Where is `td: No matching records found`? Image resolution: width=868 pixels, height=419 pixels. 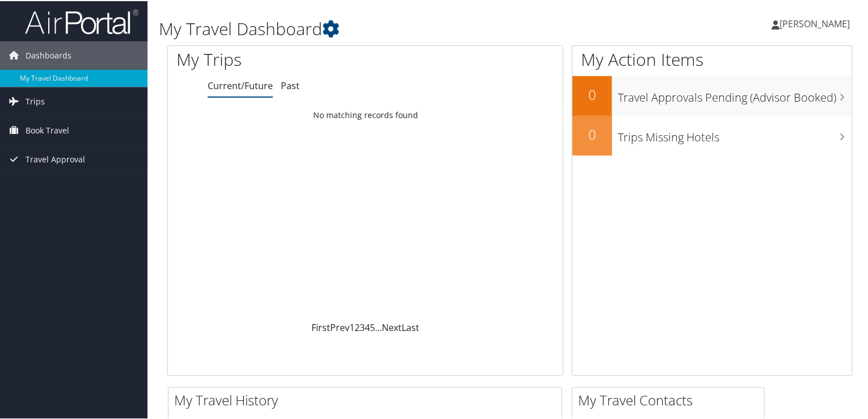 td: No matching records found is located at coordinates (366, 114).